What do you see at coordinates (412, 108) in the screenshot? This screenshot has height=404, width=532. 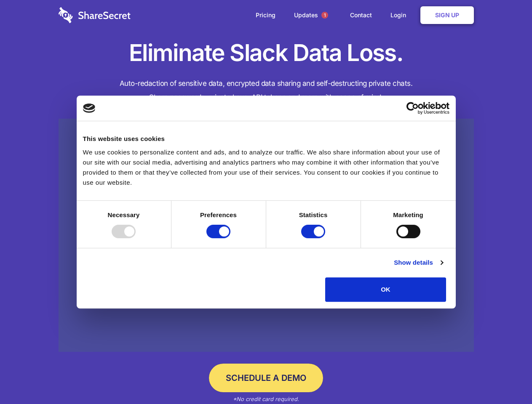 I see `a: Usercentrics Cookiebot - opens in a new window` at bounding box center [412, 108].